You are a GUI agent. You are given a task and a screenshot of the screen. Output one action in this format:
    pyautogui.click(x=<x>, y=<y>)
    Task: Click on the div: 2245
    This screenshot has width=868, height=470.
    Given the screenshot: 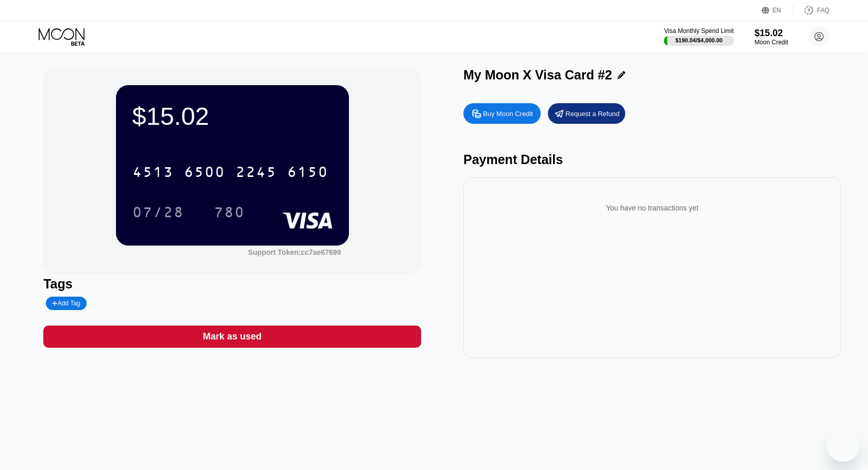 What is the action you would take?
    pyautogui.click(x=256, y=173)
    